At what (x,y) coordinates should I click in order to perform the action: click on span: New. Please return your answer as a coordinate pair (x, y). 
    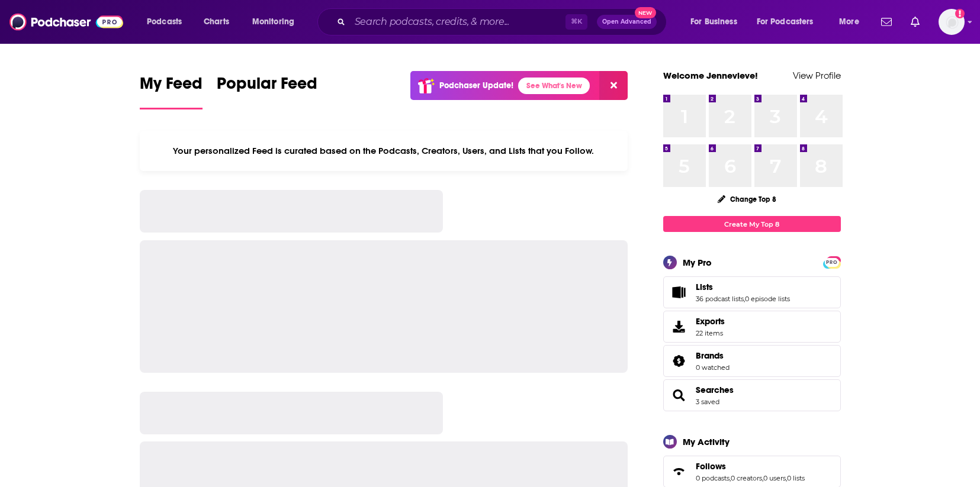
    Looking at the image, I should click on (645, 12).